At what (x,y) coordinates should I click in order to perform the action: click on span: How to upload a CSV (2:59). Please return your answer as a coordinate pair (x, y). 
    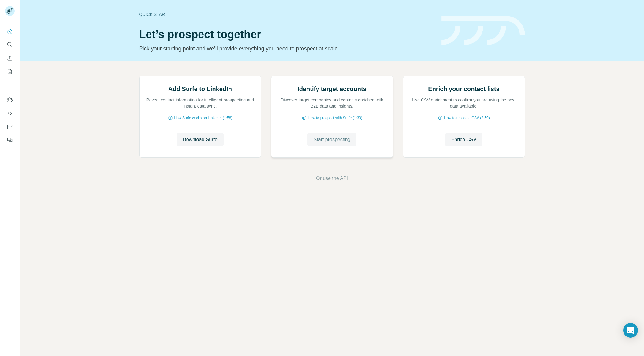
    Looking at the image, I should click on (466, 118).